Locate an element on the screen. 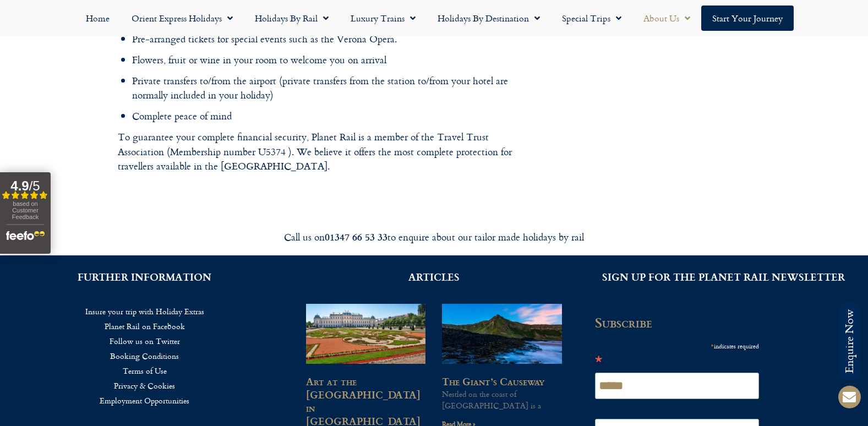 The height and width of the screenshot is (426, 868). h2: Subscribe is located at coordinates (680, 322).